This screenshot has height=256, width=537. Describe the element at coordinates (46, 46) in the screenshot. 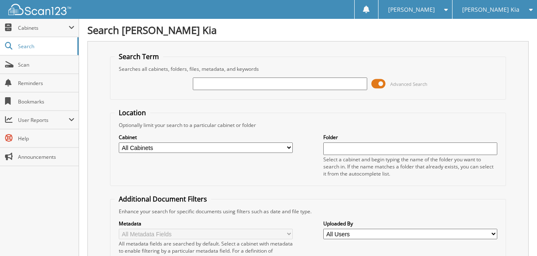

I see `span: Search` at that location.